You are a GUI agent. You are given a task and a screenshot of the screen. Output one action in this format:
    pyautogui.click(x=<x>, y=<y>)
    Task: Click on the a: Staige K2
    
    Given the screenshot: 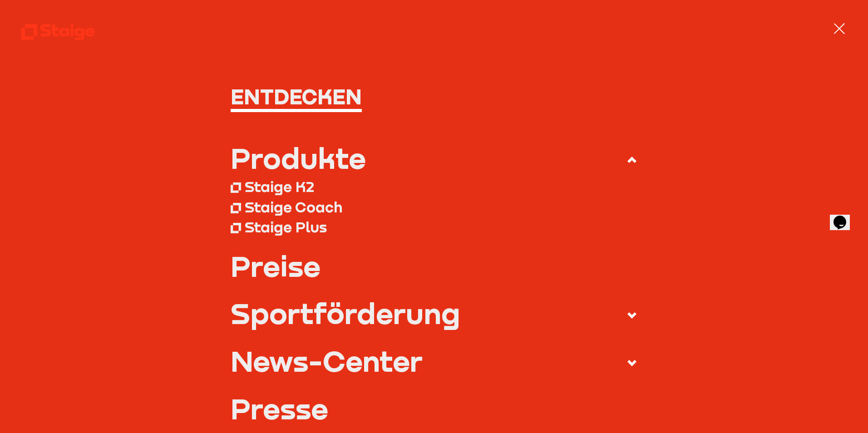 What is the action you would take?
    pyautogui.click(x=434, y=187)
    